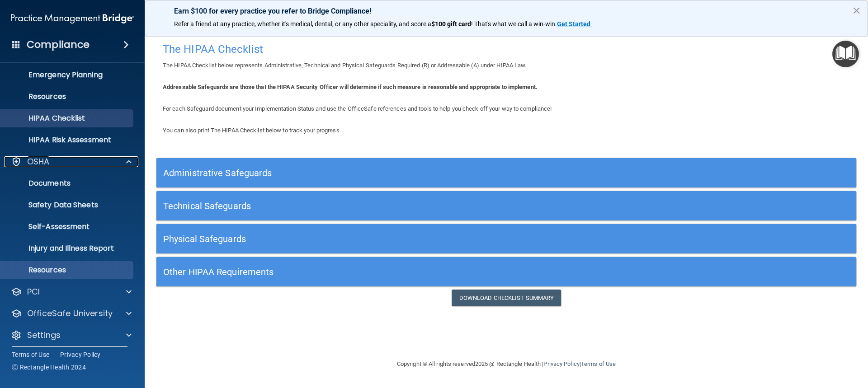  What do you see at coordinates (71, 162) in the screenshot?
I see `a: OSHA` at bounding box center [71, 162].